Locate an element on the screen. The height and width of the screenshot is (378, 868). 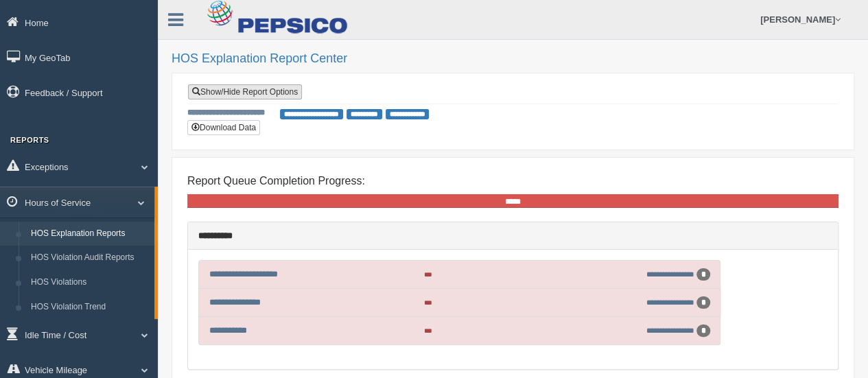
a: Show/Hide Report Options is located at coordinates (245, 91).